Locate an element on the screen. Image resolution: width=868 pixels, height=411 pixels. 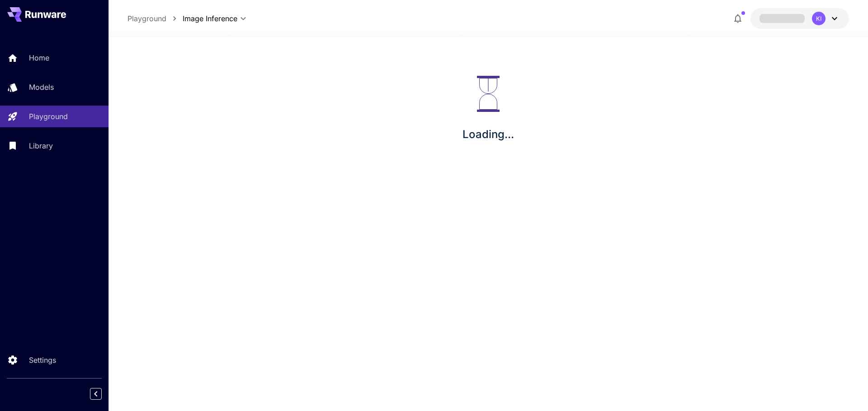
p: Loading... is located at coordinates (488, 134).